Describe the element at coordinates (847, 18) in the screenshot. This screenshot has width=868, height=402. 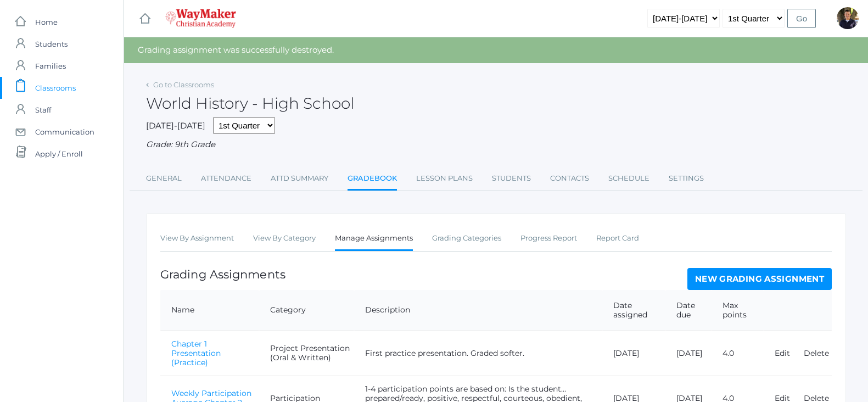
I see `div: Richard Lepage` at that location.